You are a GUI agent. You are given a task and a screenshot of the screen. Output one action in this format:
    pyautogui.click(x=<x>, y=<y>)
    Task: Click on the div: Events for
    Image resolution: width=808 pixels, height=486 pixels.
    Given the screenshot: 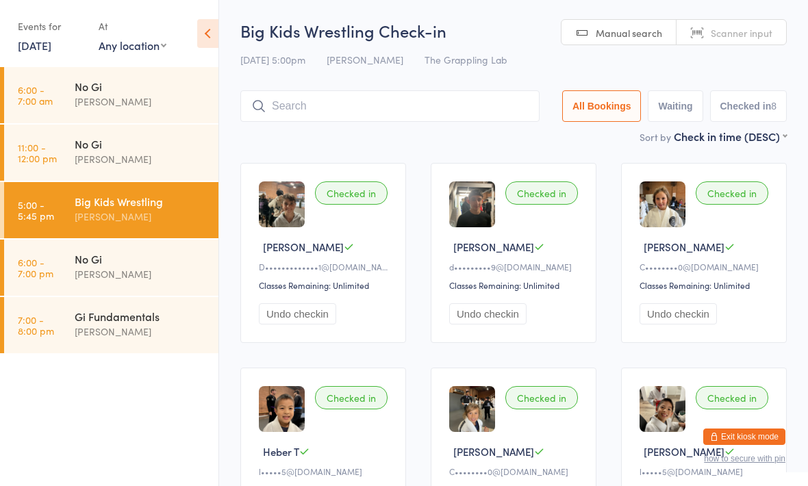 What is the action you would take?
    pyautogui.click(x=51, y=26)
    